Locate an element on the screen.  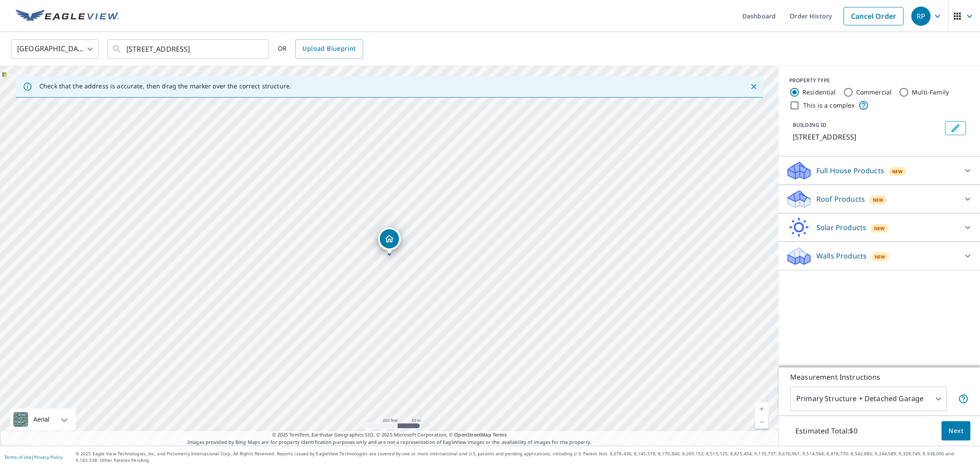
p: © 2025 Eagle View Technologies, Inc. and Pictometry International Corp. All Rights Reserved. Repo... is located at coordinates (525, 457).